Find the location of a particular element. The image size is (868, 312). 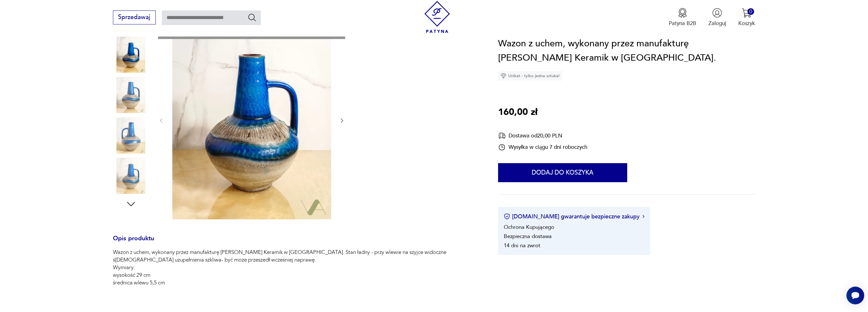

img: Ikona strzałki w prawo is located at coordinates (643, 217).